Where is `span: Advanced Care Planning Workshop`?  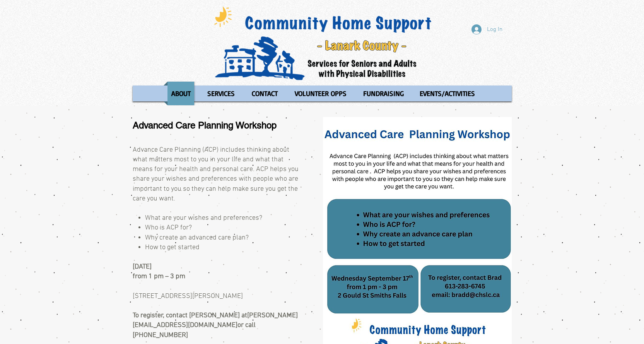
span: Advanced Care Planning Workshop is located at coordinates (205, 125).